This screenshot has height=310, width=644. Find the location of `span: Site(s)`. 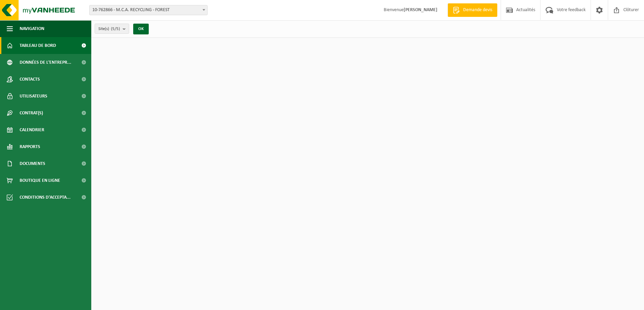

span: Site(s) is located at coordinates (109, 29).